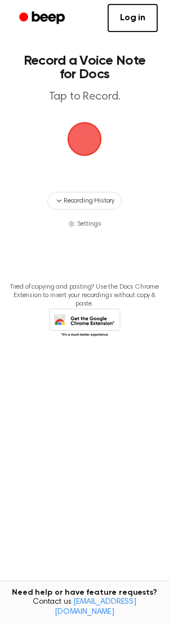 The height and width of the screenshot is (624, 169). What do you see at coordinates (89, 224) in the screenshot?
I see `span: Settings` at bounding box center [89, 224].